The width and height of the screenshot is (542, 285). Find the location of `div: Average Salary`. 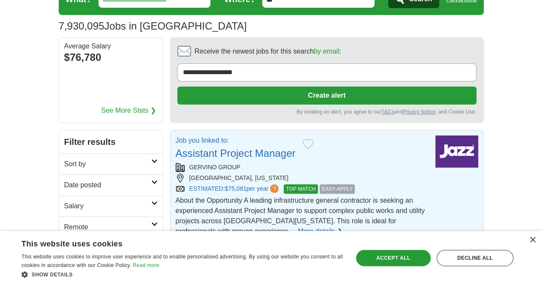

div: Average Salary is located at coordinates (111, 46).